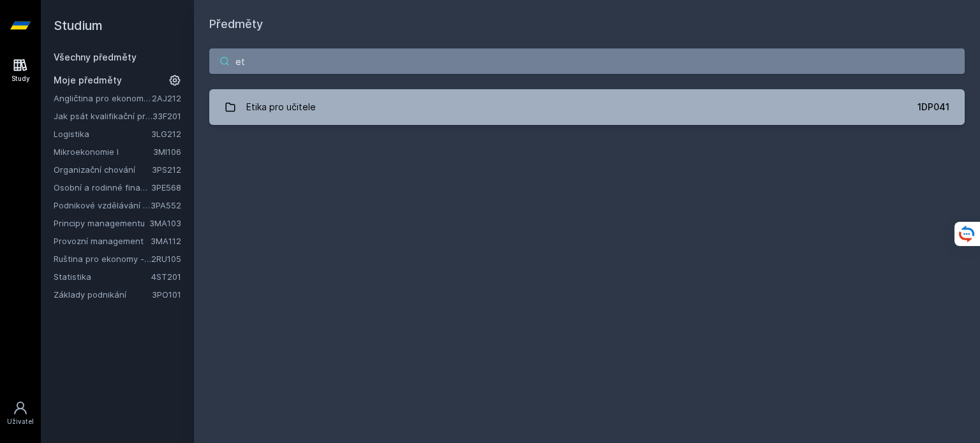 The image size is (980, 443). I want to click on span: Moje předměty, so click(87, 81).